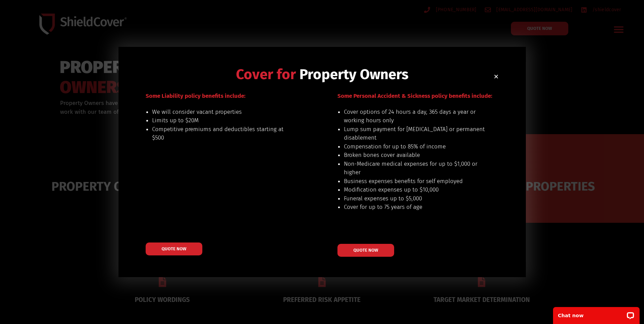 The image size is (644, 324). Describe the element at coordinates (414, 198) in the screenshot. I see `li: Funeral expenses up to $5,000` at that location.